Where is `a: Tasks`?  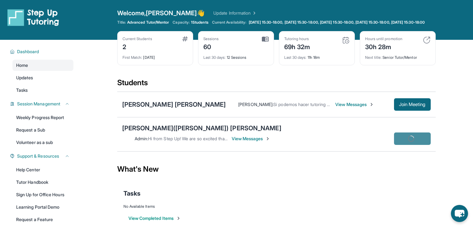
a: Tasks is located at coordinates (43, 90).